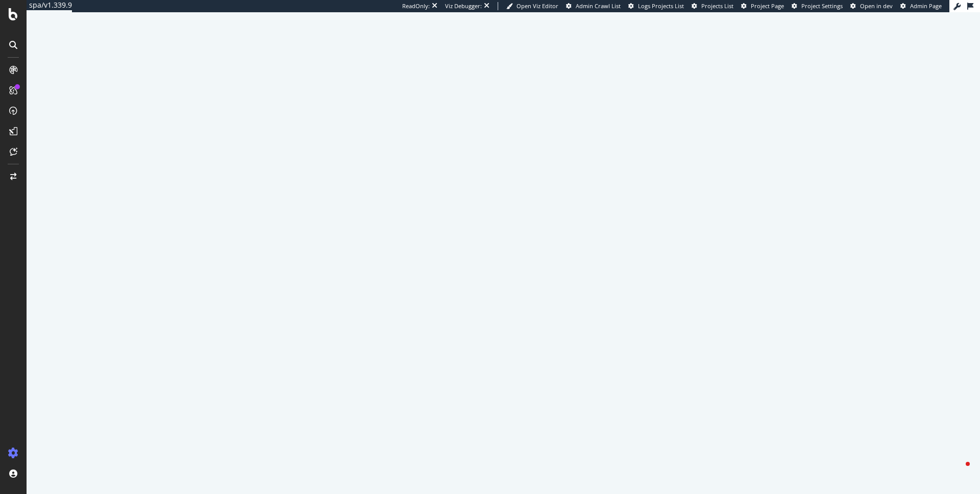 This screenshot has height=494, width=980. I want to click on a: Open Viz Editor, so click(532, 6).